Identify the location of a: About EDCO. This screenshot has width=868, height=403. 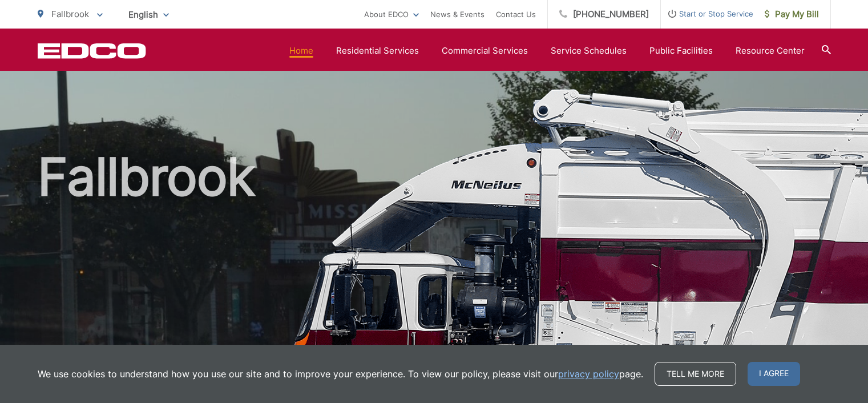
(391, 14).